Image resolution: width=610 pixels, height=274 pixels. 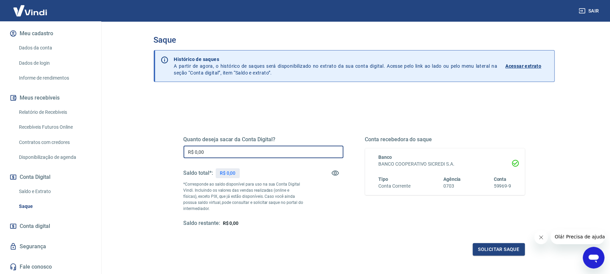 I want to click on a: Segurança, so click(x=50, y=247).